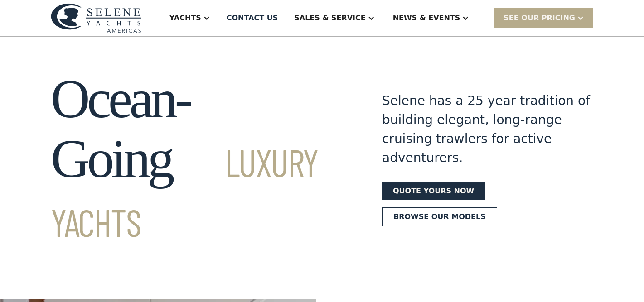 The width and height of the screenshot is (644, 302). Describe the element at coordinates (427, 18) in the screenshot. I see `div: News & EVENTS` at that location.